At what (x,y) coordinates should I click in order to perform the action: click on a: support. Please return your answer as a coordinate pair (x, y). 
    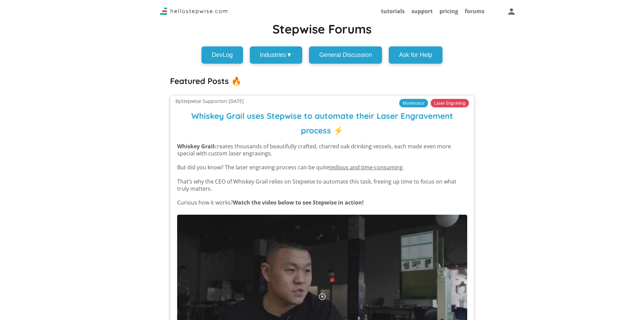
    Looking at the image, I should click on (422, 11).